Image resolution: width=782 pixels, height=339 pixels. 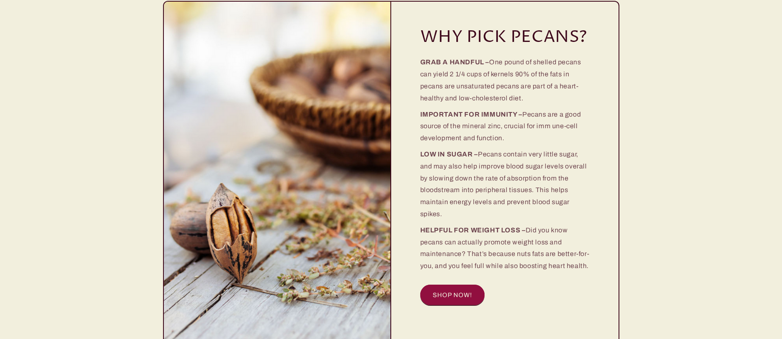 What do you see at coordinates (455, 62) in the screenshot?
I see `strong: GRAB A HANDFUL –` at bounding box center [455, 62].